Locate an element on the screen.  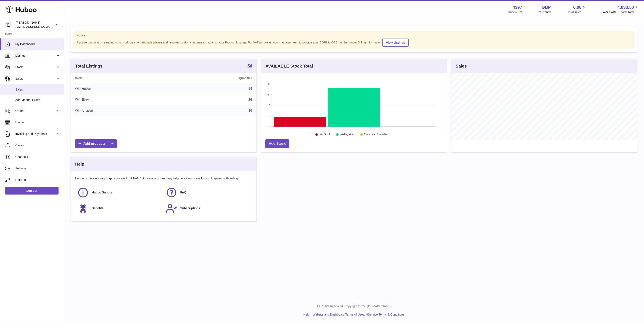
a: 0.00 Total sales is located at coordinates (577, 10).